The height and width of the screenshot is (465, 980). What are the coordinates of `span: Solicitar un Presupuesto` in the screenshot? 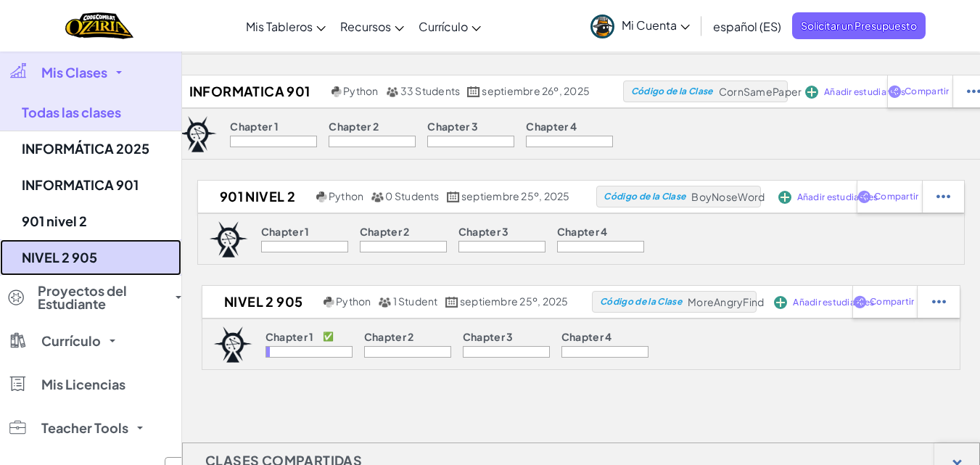 It's located at (859, 25).